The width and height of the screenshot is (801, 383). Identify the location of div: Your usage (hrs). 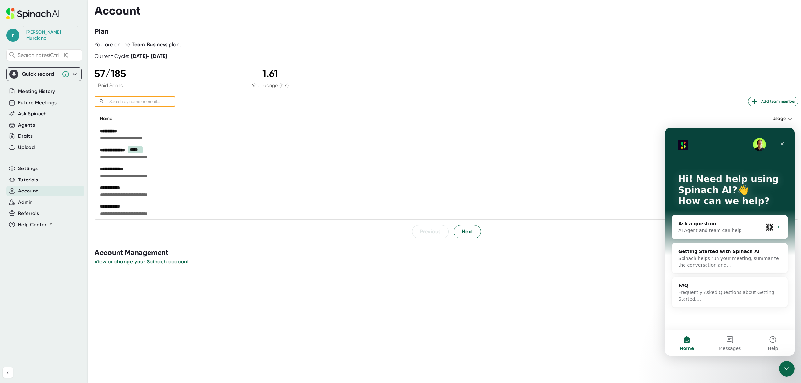
(270, 85).